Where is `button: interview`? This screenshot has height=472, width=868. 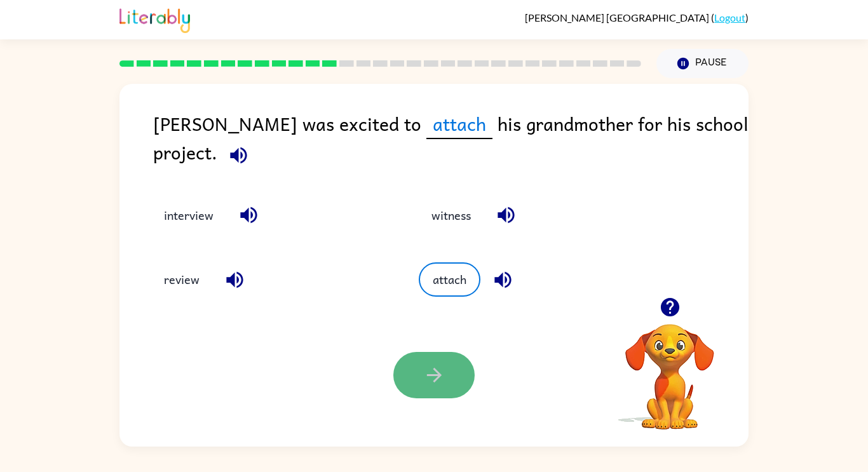
button: interview is located at coordinates (189, 215).